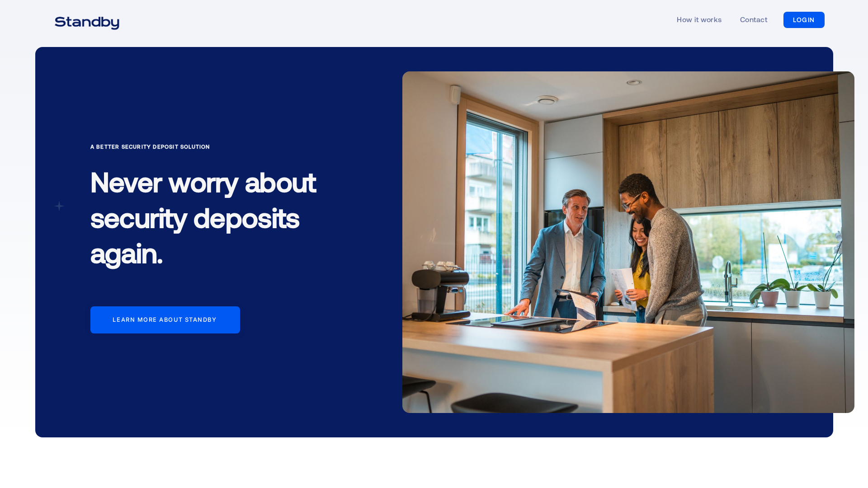 This screenshot has height=488, width=868. Describe the element at coordinates (217, 146) in the screenshot. I see `div: A Better Security Deposit Solution` at that location.